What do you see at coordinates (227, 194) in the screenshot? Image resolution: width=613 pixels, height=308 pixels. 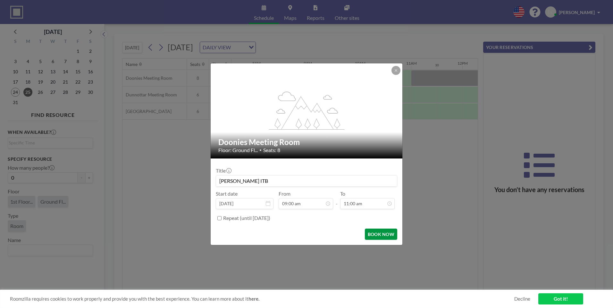 I see `label: Start date` at bounding box center [227, 194].